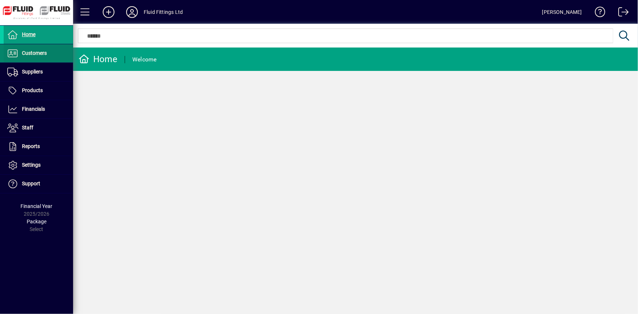 The width and height of the screenshot is (638, 314). I want to click on button: Profile, so click(132, 12).